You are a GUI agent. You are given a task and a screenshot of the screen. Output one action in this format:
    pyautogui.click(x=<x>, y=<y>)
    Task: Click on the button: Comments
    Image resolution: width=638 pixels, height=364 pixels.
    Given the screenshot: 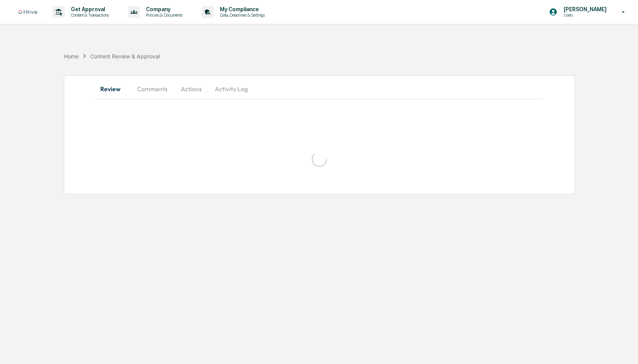 What is the action you would take?
    pyautogui.click(x=152, y=89)
    